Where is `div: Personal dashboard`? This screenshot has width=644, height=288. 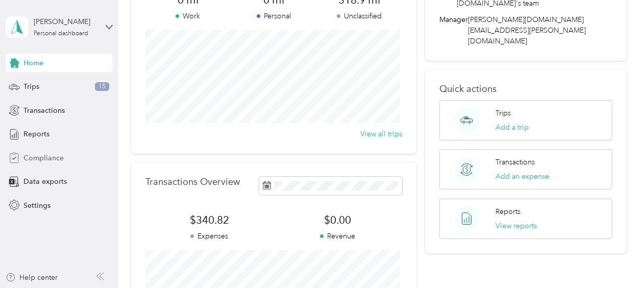 div: Personal dashboard is located at coordinates (61, 34).